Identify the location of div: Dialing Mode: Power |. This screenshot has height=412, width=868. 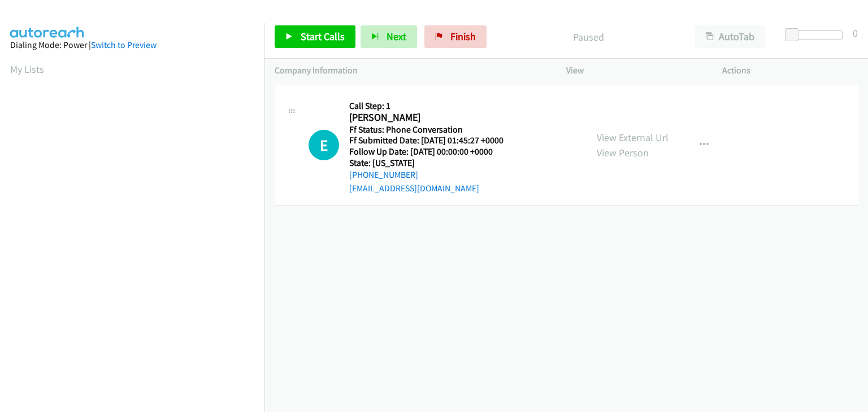
(132, 45).